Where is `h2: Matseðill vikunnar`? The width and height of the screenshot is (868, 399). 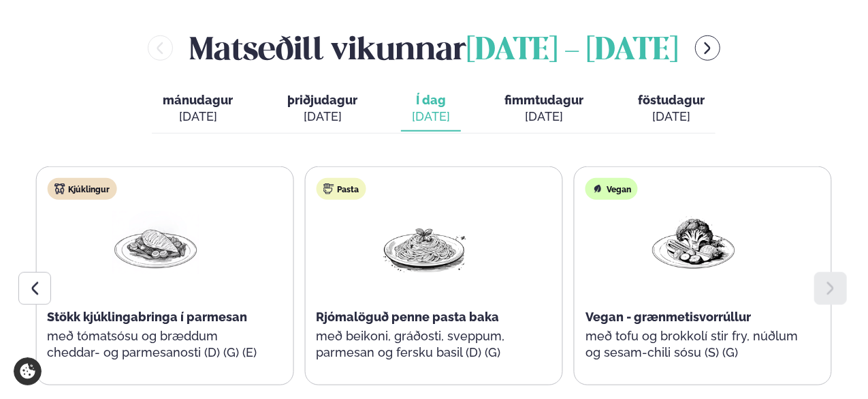
h2: Matseðill vikunnar is located at coordinates (434, 48).